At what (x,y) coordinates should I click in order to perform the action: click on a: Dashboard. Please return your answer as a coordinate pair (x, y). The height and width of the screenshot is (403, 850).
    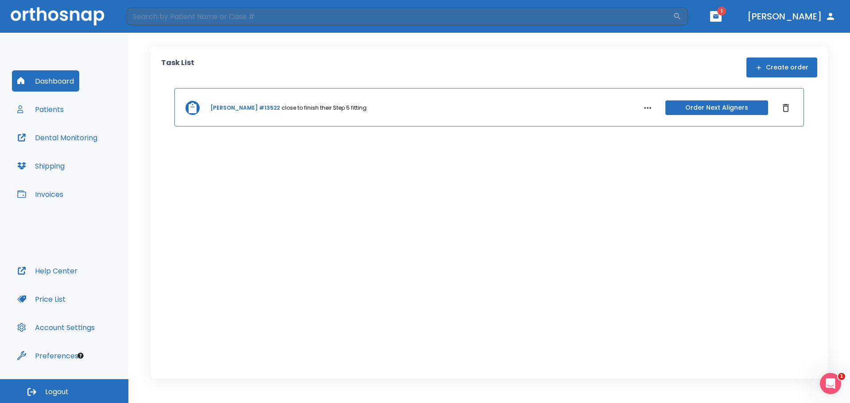
    Looking at the image, I should click on (46, 81).